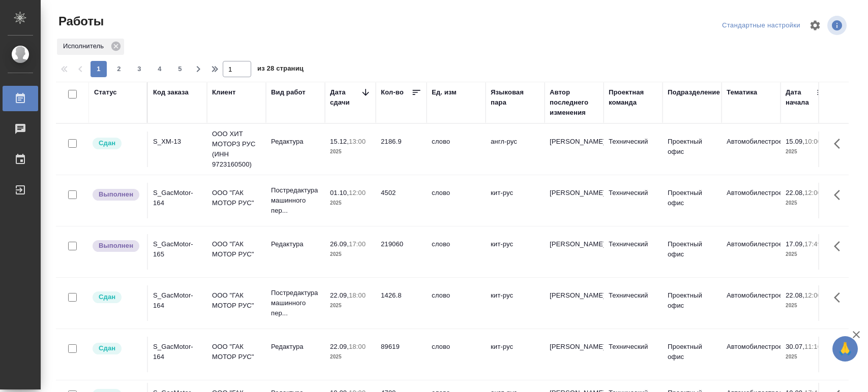  Describe the element at coordinates (339, 193) in the screenshot. I see `p: 01.10,` at that location.